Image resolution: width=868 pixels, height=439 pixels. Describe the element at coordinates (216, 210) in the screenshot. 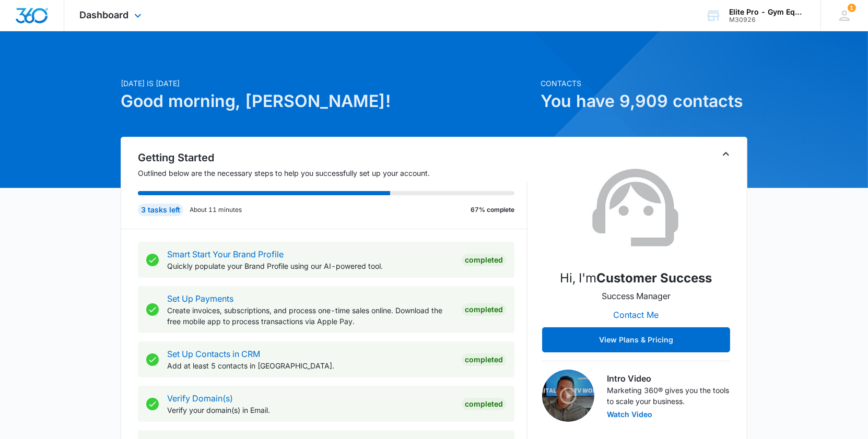

I see `p: About 11 minutes` at that location.